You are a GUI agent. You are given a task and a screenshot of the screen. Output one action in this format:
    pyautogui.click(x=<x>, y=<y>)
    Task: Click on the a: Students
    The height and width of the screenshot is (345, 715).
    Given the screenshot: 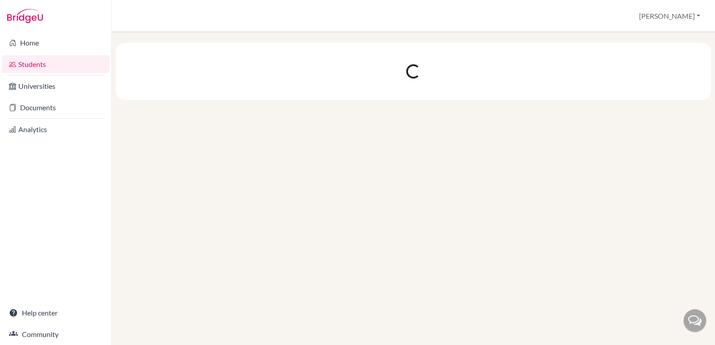 What is the action you would take?
    pyautogui.click(x=55, y=64)
    